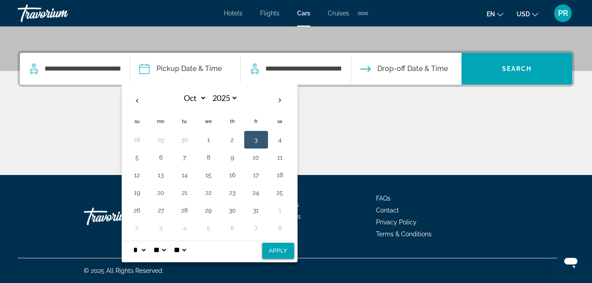 This screenshot has height=283, width=592. What do you see at coordinates (404, 69) in the screenshot?
I see `button: Drop-off date` at bounding box center [404, 69].